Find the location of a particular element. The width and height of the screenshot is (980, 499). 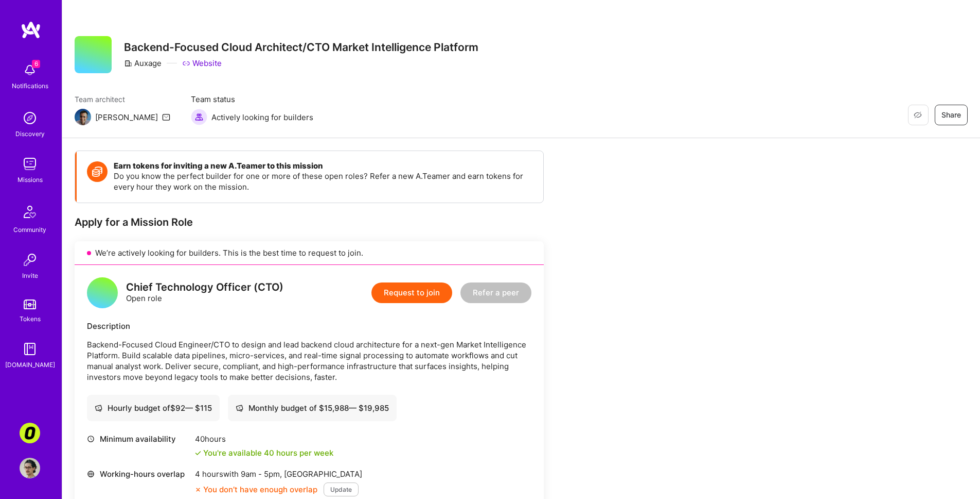

i: icon CloseOrange is located at coordinates (198, 489).